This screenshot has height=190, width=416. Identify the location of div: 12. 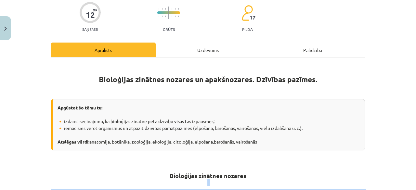
(90, 15).